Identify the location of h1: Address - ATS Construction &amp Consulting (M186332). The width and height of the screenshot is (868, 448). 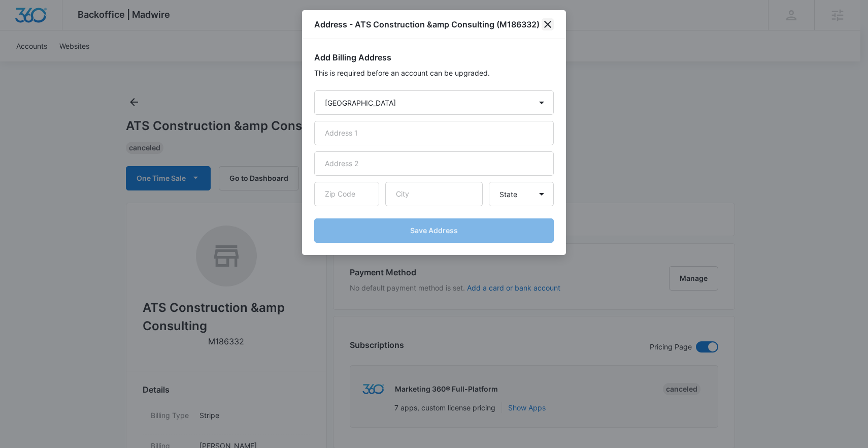
(427, 25).